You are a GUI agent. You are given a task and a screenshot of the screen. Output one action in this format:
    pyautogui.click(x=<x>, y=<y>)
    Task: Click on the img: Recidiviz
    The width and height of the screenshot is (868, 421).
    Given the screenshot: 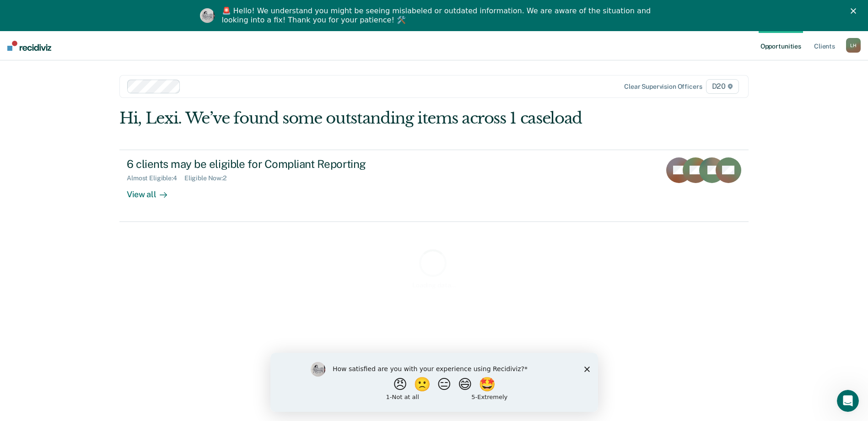 What is the action you would take?
    pyautogui.click(x=29, y=46)
    